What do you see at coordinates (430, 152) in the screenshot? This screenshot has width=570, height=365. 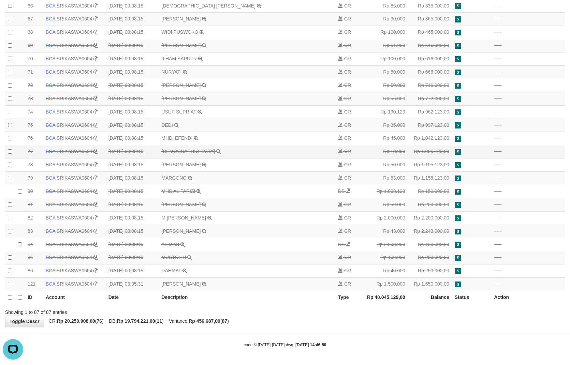 I see `td: Rp 1.055.123,00` at bounding box center [430, 152].